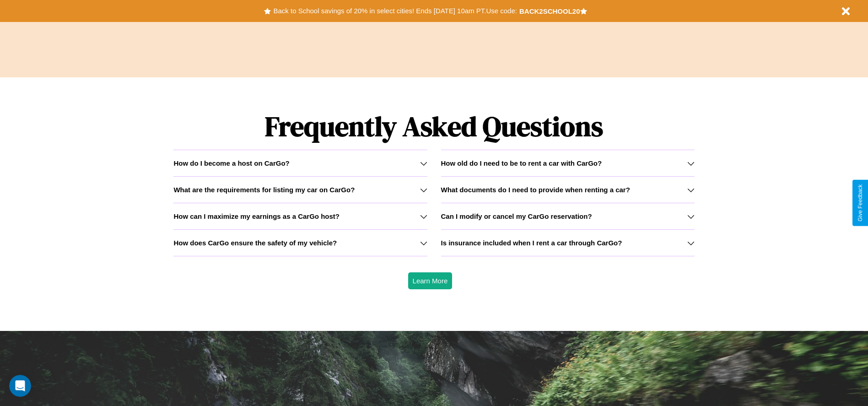 This screenshot has height=406, width=868. I want to click on h3: Can I modify or cancel my CarGo reservation?, so click(517, 216).